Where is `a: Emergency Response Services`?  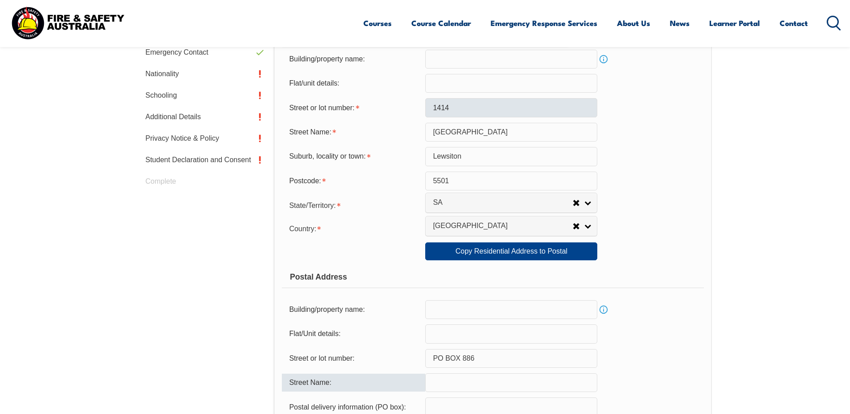 a: Emergency Response Services is located at coordinates (544, 23).